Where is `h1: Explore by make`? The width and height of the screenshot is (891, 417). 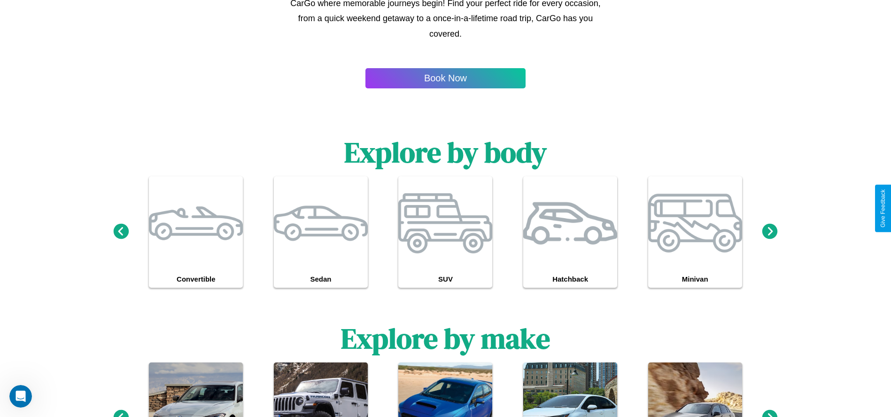 h1: Explore by make is located at coordinates (445, 338).